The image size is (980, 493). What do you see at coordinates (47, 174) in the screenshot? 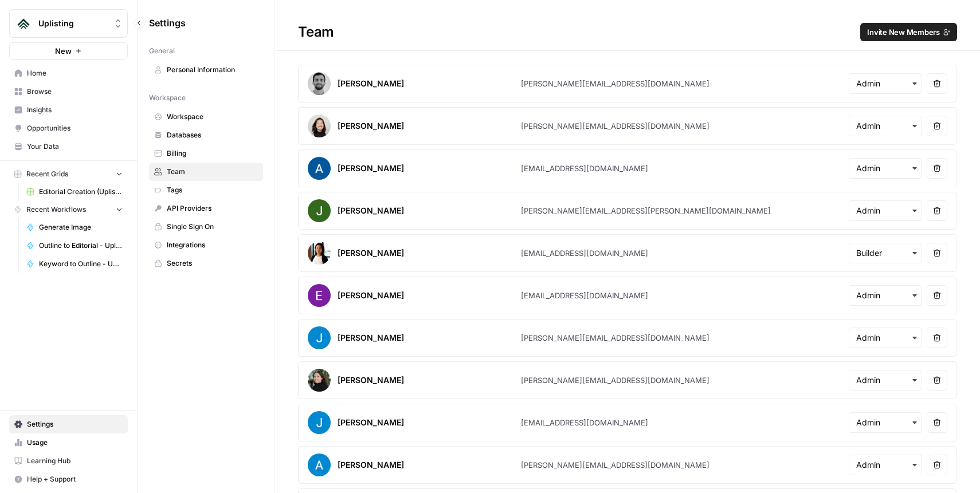
I see `span: Recent Grids` at bounding box center [47, 174].